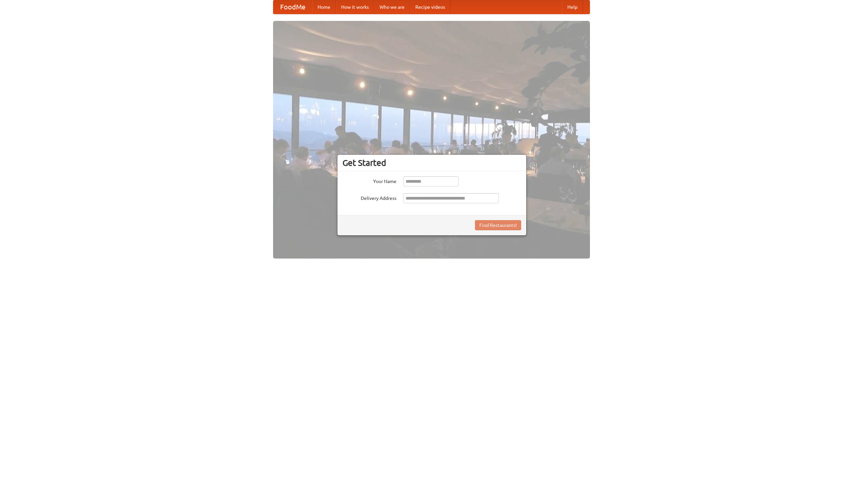 This screenshot has height=477, width=863. What do you see at coordinates (370, 180) in the screenshot?
I see `label: Your Name` at bounding box center [370, 180].